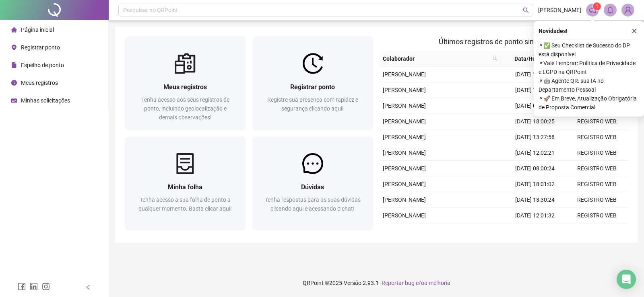 The height and width of the screenshot is (297, 644). Describe the element at coordinates (376, 283) in the screenshot. I see `footer: QRPoint © 2025 - 2.93.1 -` at that location.